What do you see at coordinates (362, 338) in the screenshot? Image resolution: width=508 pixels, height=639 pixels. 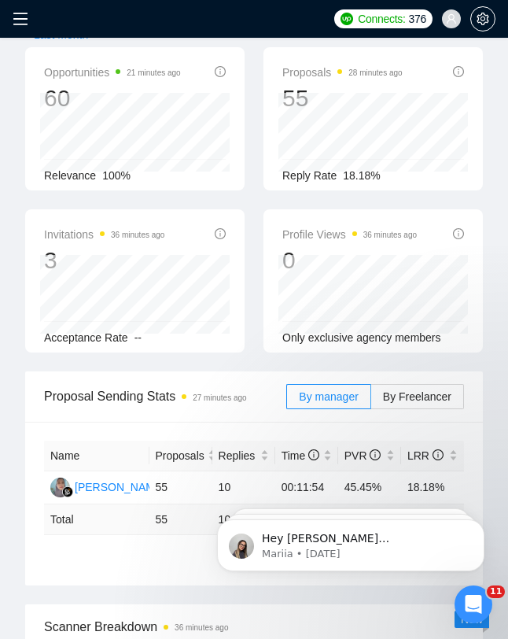 I see `span: Only exclusive agency members` at bounding box center [362, 338].